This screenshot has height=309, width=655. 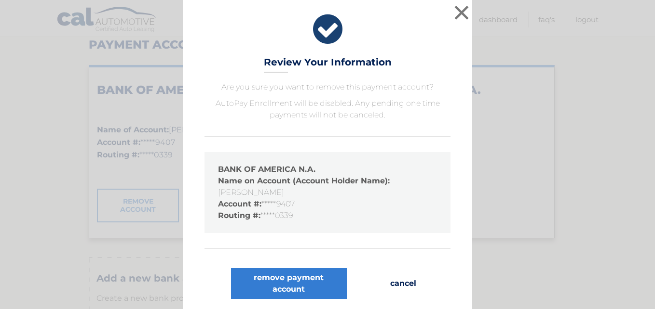 What do you see at coordinates (403, 284) in the screenshot?
I see `button: cancel` at bounding box center [403, 284].